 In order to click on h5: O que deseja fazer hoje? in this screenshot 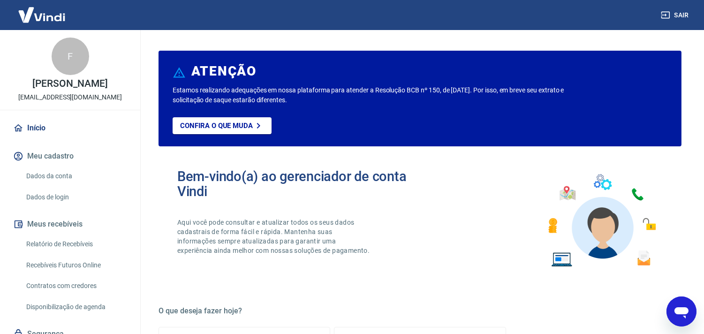, I will do `click(420, 311)`.